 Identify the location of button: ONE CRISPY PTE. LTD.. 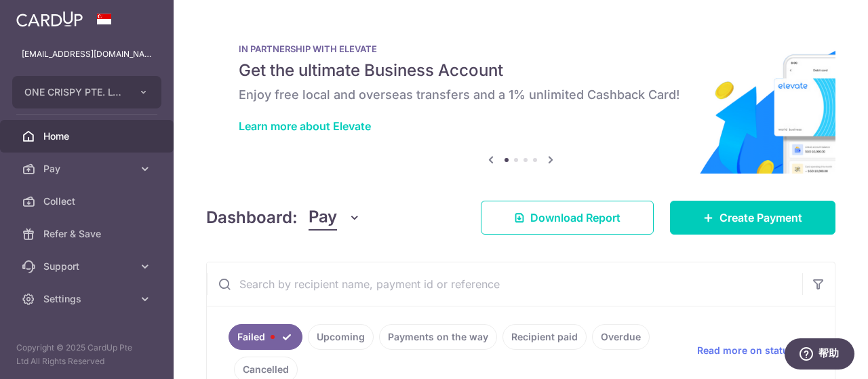
(87, 92).